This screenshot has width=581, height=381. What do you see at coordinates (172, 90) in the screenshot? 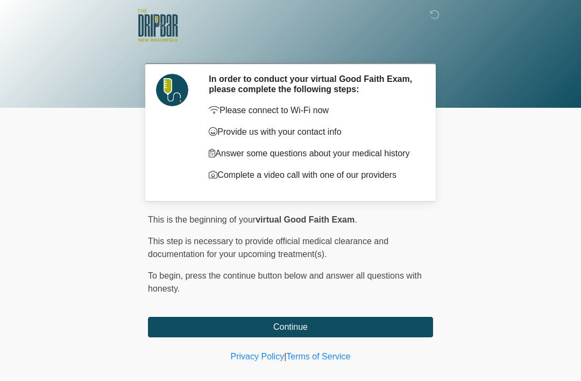
I see `img: Agent Avatar` at bounding box center [172, 90].